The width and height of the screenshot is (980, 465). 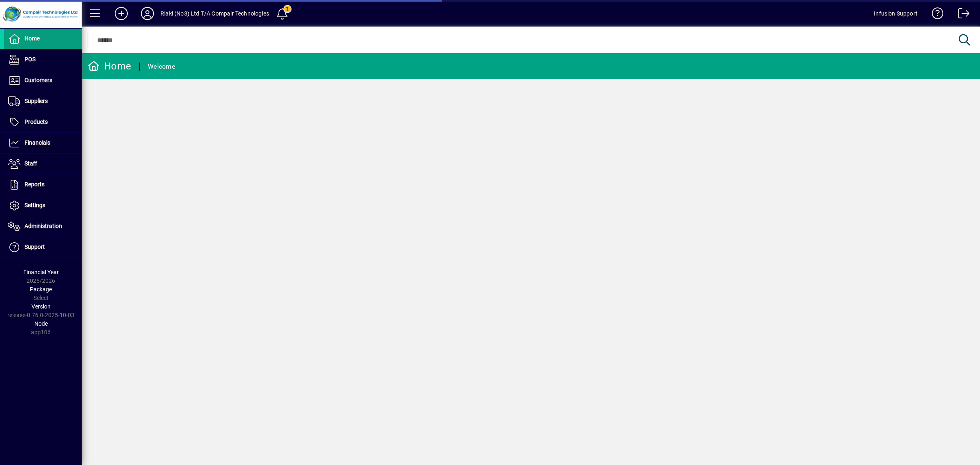 I want to click on div: Home, so click(x=109, y=66).